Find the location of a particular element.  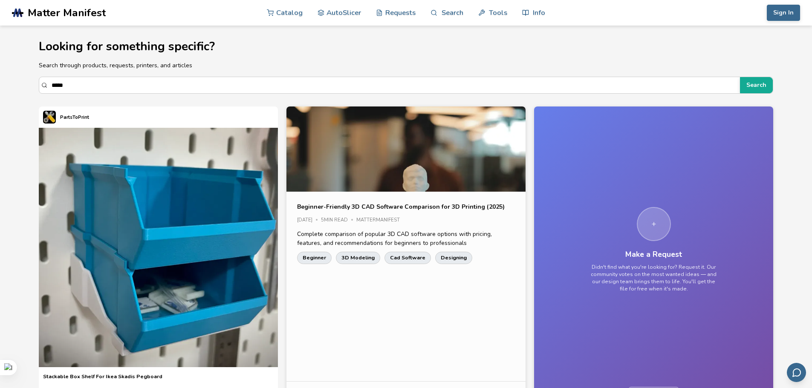

a: Stackable Box Shelf For Ikea Skadis Pegboard is located at coordinates (103, 380).